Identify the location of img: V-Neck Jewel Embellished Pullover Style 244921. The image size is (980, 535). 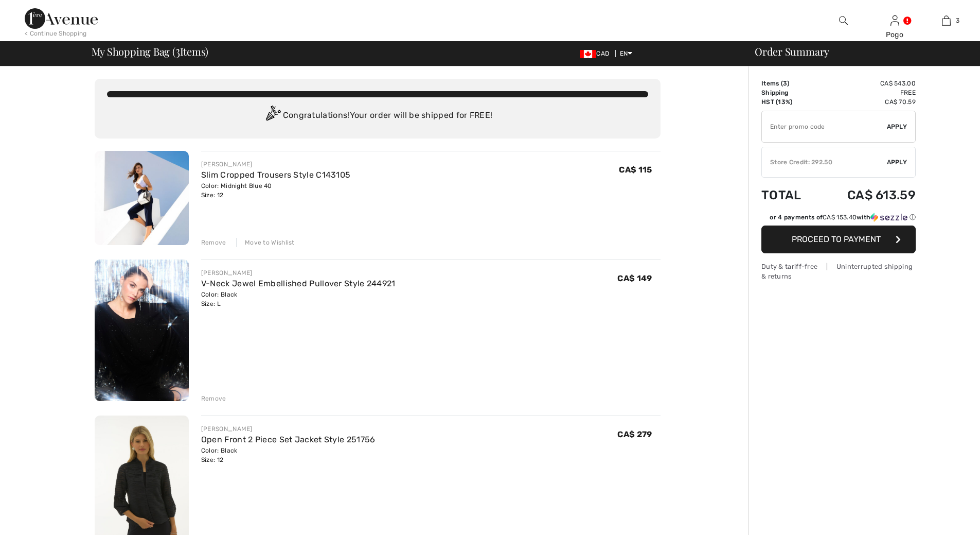
(141, 330).